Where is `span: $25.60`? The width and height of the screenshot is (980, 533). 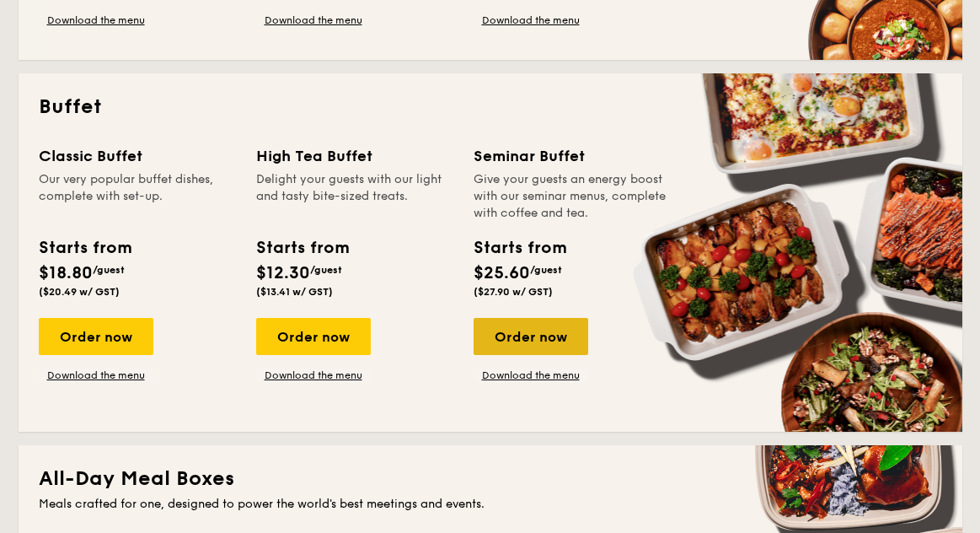
span: $25.60 is located at coordinates (502, 273).